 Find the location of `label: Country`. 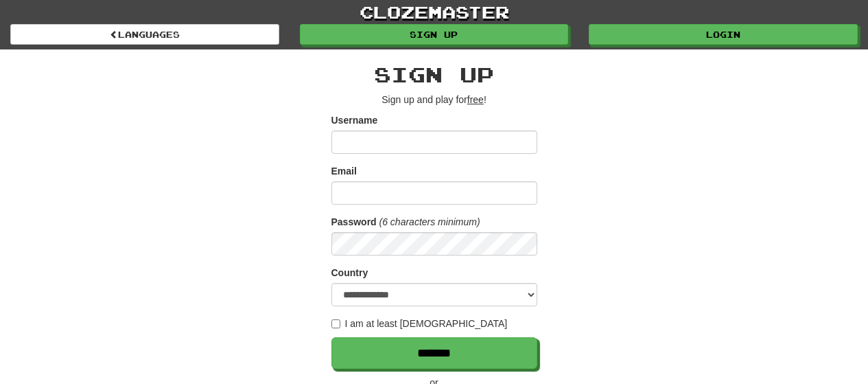

label: Country is located at coordinates (350, 273).